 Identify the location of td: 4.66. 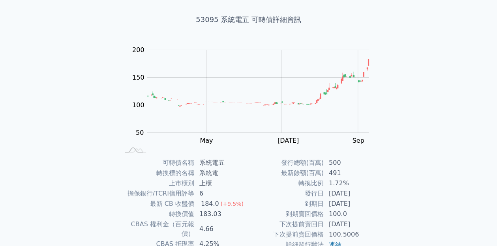
(222, 229).